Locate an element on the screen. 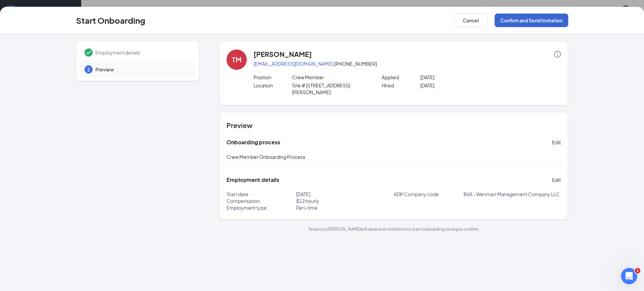 The image size is (644, 291). h5: Onboarding process is located at coordinates (253, 142).